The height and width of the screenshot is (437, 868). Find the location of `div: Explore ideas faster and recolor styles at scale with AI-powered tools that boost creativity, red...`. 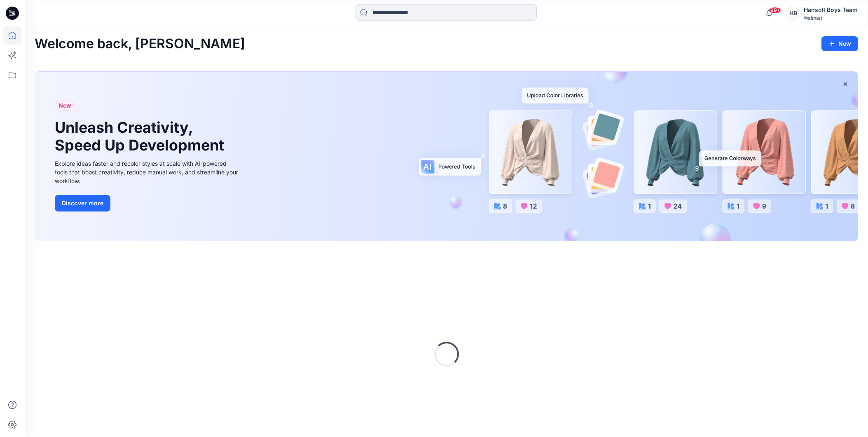

div: Explore ideas faster and recolor styles at scale with AI-powered tools that boost creativity, red... is located at coordinates (147, 172).